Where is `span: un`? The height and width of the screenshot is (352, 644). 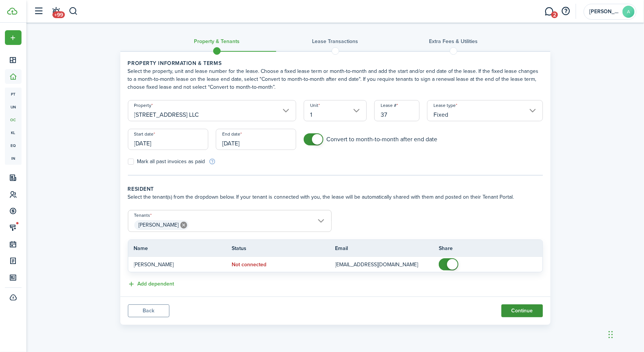 span: un is located at coordinates (13, 107).